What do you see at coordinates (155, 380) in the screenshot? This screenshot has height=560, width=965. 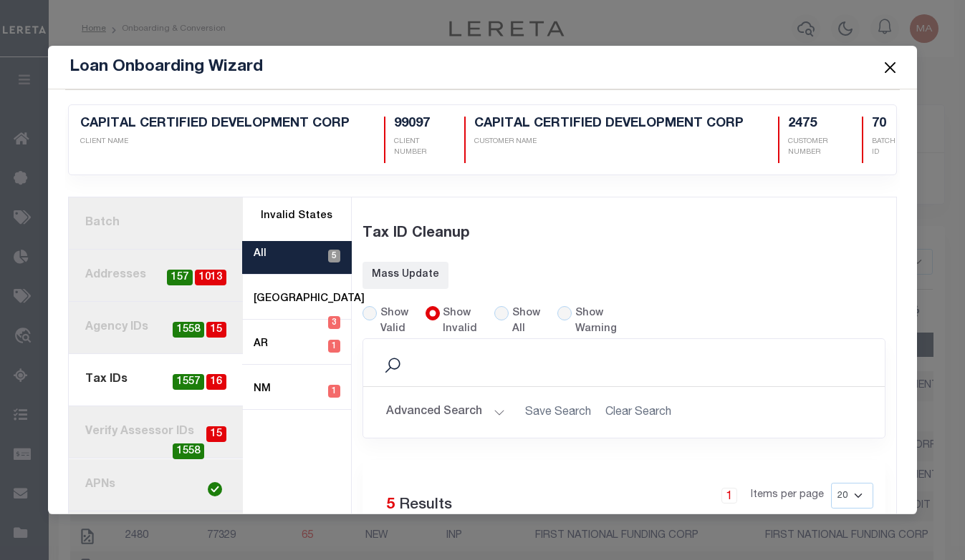 I see `a: Tax IDs161557` at bounding box center [155, 380].